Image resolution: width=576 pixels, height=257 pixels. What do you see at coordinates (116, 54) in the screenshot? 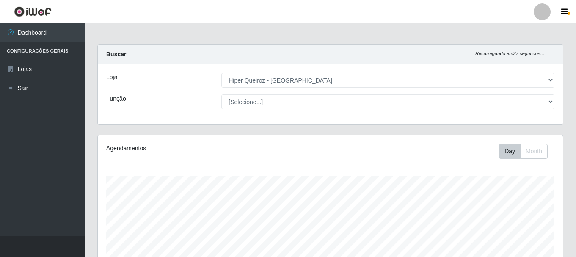
I see `strong: Buscar` at bounding box center [116, 54].